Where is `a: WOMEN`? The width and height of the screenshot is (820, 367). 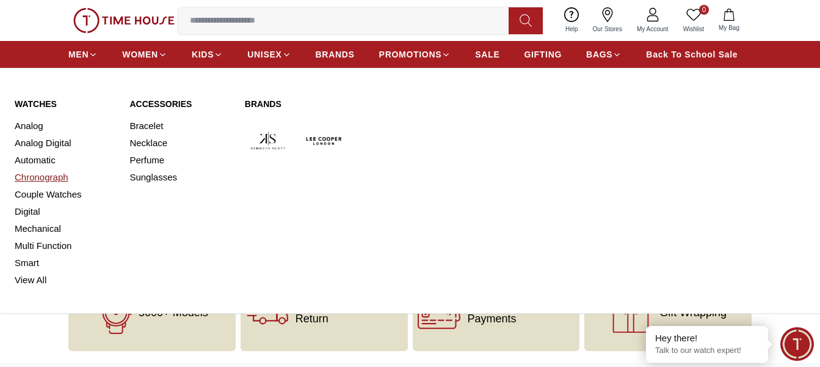 a: WOMEN is located at coordinates (145, 54).